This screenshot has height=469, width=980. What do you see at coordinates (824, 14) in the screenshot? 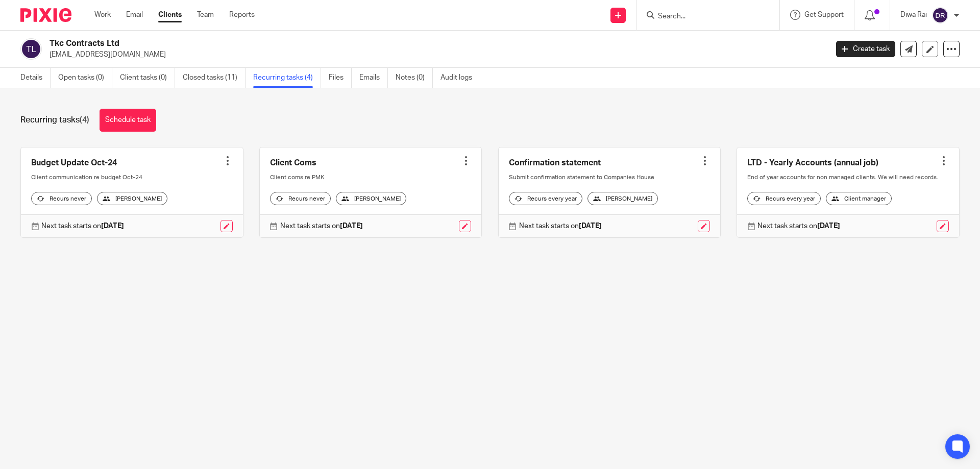
I see `span: Get Support` at bounding box center [824, 14].